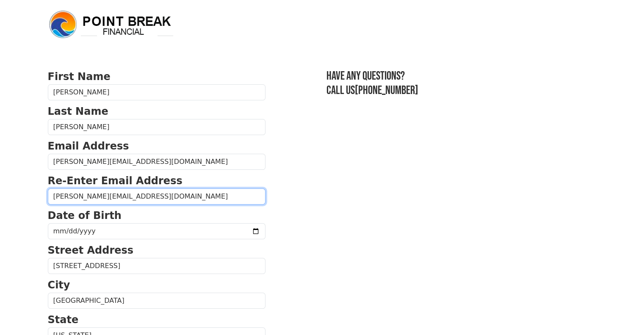  What do you see at coordinates (461, 91) in the screenshot?
I see `h3: Call us` at bounding box center [461, 91].